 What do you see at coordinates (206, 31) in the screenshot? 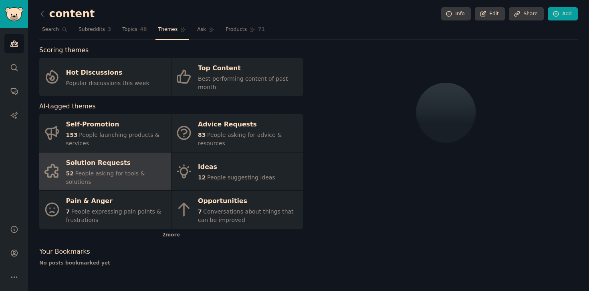
I see `a: Ask` at bounding box center [206, 31].